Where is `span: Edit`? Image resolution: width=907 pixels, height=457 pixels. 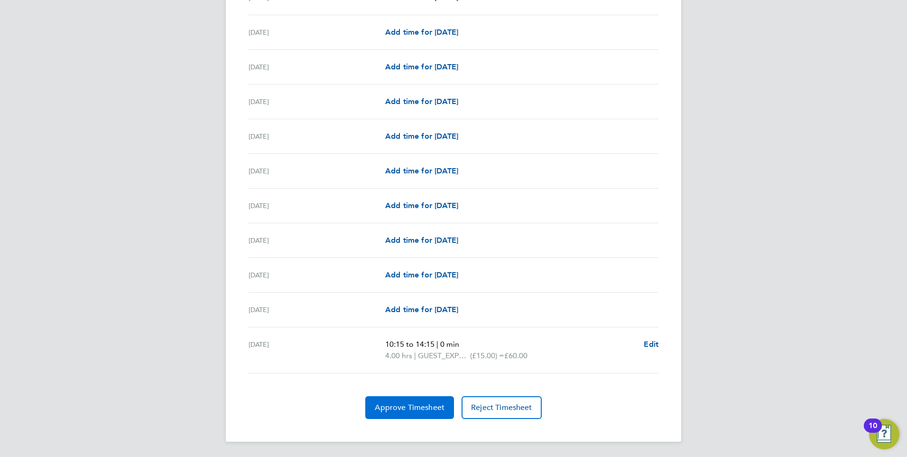
span: Edit is located at coordinates (651, 344).